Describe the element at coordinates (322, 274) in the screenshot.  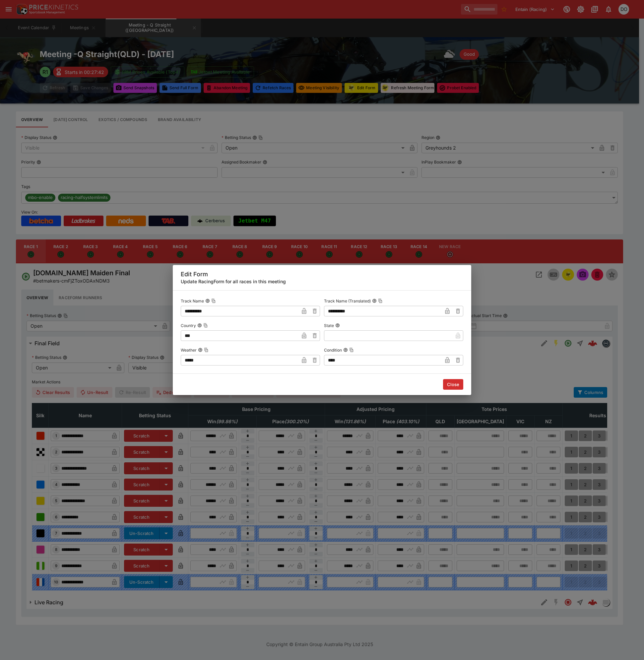
I see `h5: Edit Form` at that location.